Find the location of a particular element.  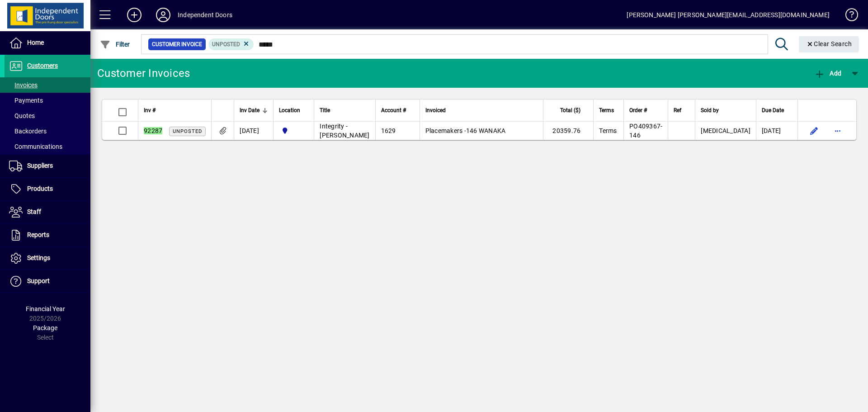

span: Products is located at coordinates (40, 188).